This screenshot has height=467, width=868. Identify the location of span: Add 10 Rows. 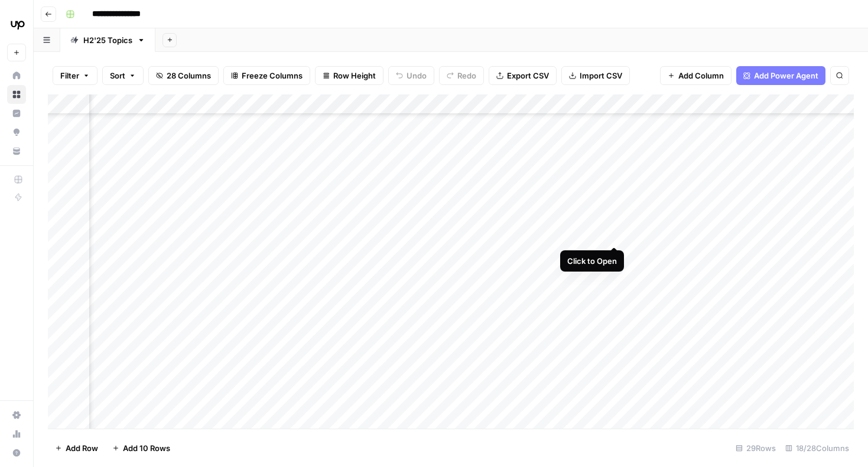
(147, 448).